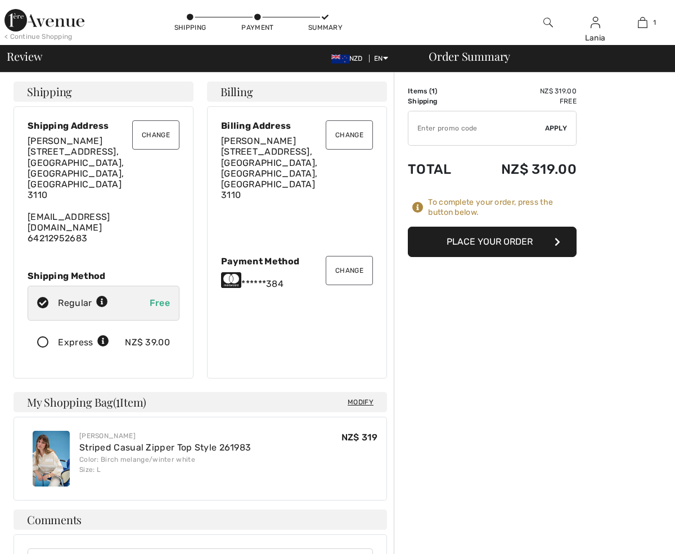  Describe the element at coordinates (24, 56) in the screenshot. I see `span: Review` at that location.